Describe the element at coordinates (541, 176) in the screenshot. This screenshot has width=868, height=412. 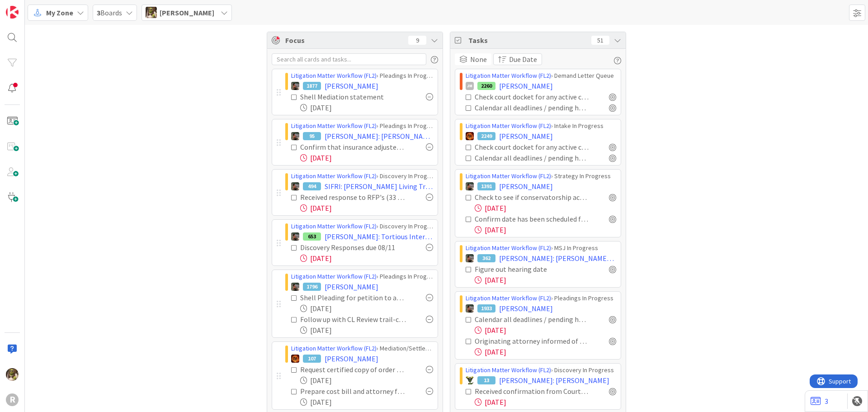
I see `div: › Strategy In Progress` at that location.